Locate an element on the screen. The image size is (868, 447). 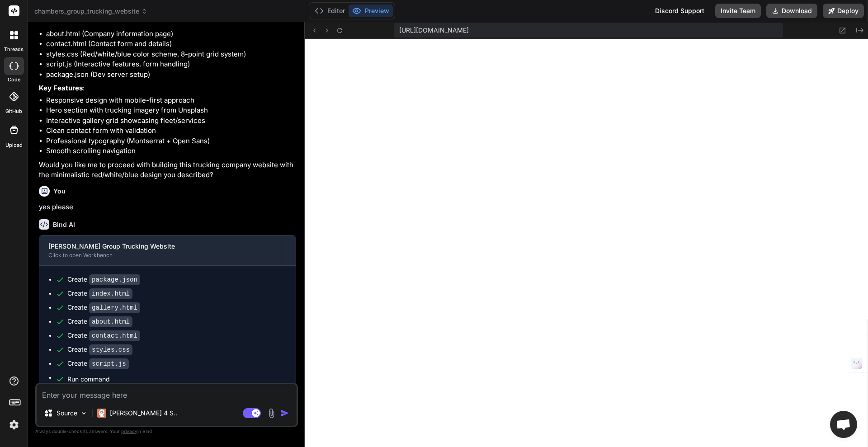
li: styles.css (Red/white/blue color scheme, 8-point grid system) is located at coordinates (171, 54).